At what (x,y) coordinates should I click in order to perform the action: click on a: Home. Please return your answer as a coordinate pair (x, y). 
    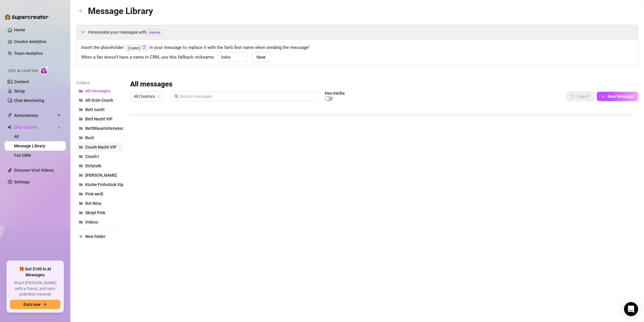
    Looking at the image, I should click on (19, 30).